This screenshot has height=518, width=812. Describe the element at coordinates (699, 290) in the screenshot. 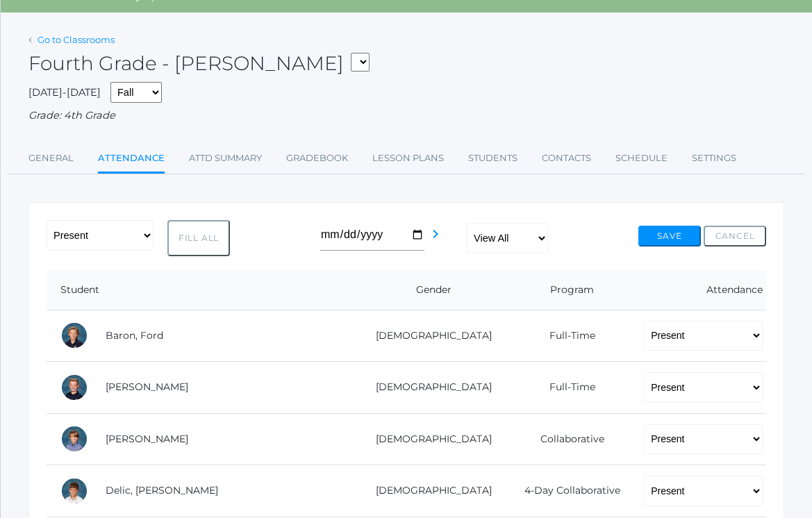

I see `th: Attendance` at that location.